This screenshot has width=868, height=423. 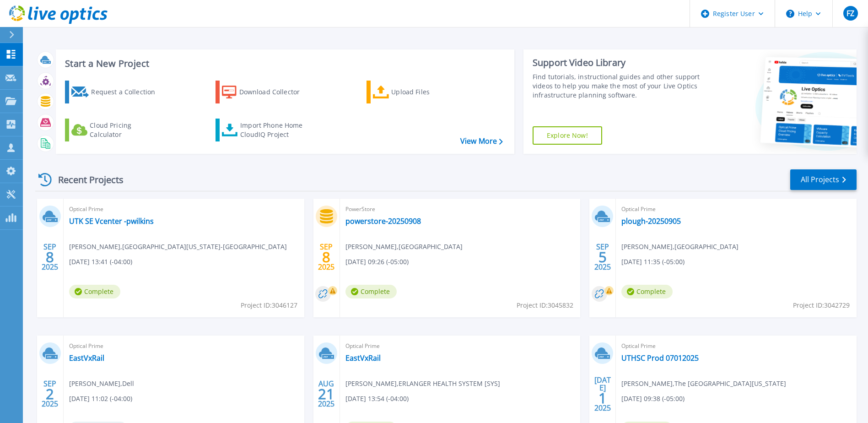 I want to click on span: 1, so click(x=603, y=398).